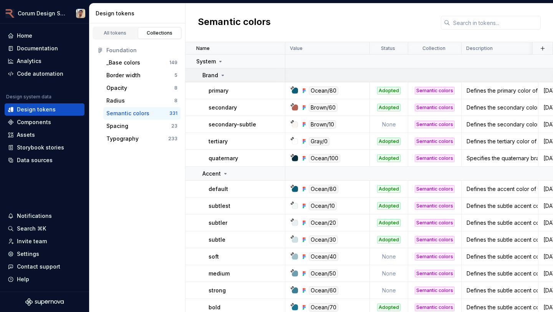 This screenshot has height=312, width=553. I want to click on img: 0b9e674d-52c3-42c0-a907-e3eb623f920d.png, so click(10, 13).